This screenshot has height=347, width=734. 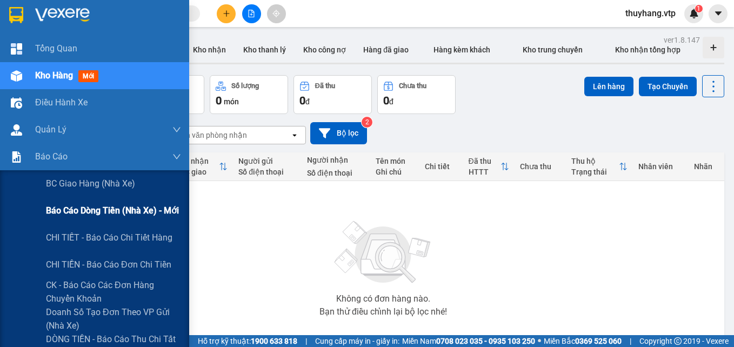 What do you see at coordinates (113, 319) in the screenshot?
I see `span: Doanh số tạo đơn theo VP gửi (nhà xe)` at bounding box center [113, 319].